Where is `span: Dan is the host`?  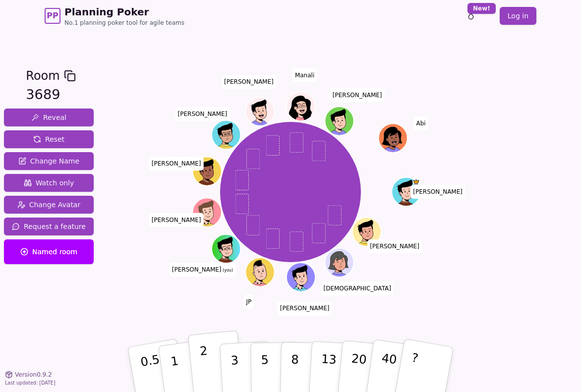
span: Dan is the host is located at coordinates (416, 182).